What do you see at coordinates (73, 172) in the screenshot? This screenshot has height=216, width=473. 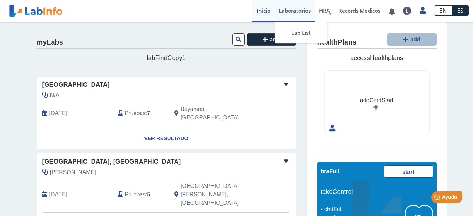 I see `span: Maeng, Soobin` at bounding box center [73, 172].